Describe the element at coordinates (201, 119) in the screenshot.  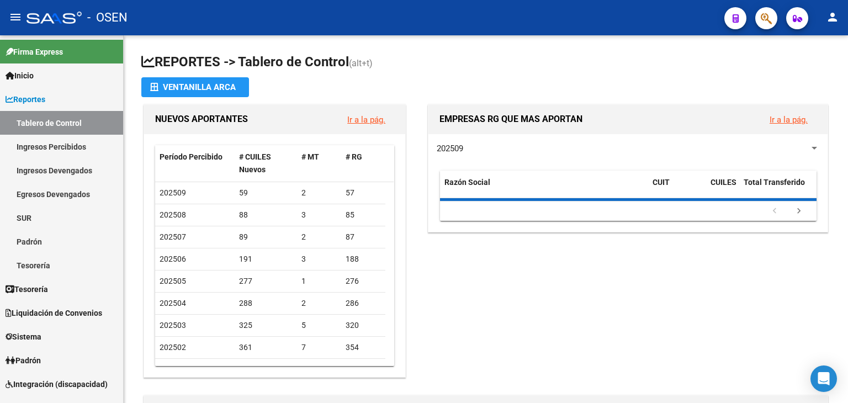
I see `span: NUEVOS APORTANTES` at that location.